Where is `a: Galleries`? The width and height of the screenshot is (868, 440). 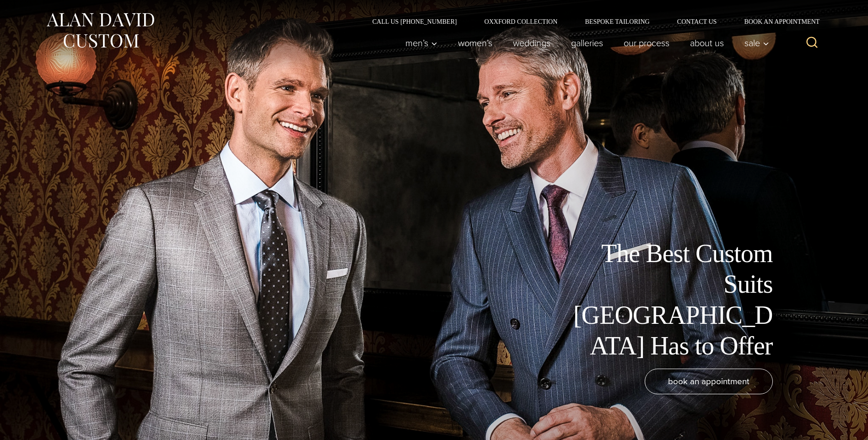 a: Galleries is located at coordinates (587, 43).